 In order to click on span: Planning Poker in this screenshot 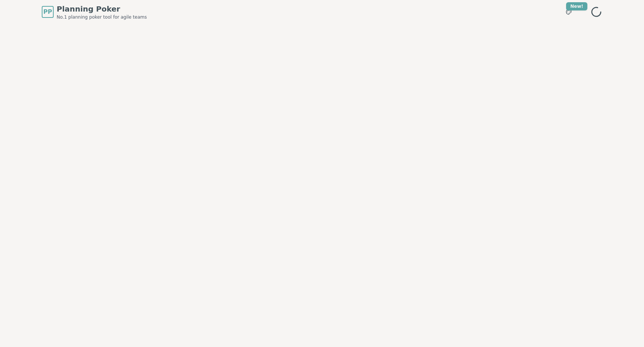, I will do `click(102, 9)`.